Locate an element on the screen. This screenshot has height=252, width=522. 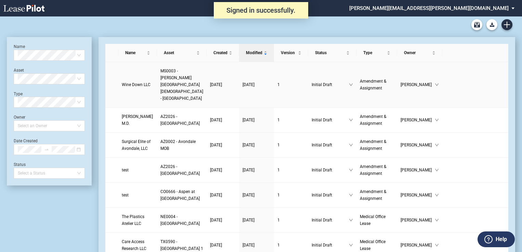
span: to is located at coordinates (47, 149).